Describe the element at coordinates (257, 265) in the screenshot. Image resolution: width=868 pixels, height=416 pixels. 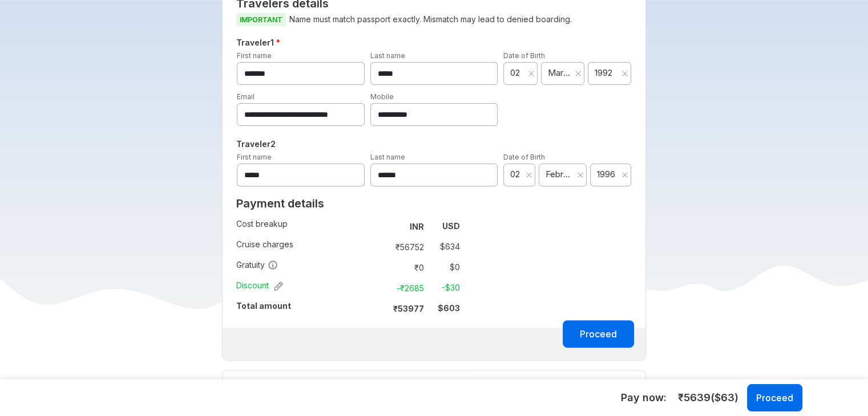
I see `span: Gratuity` at that location.